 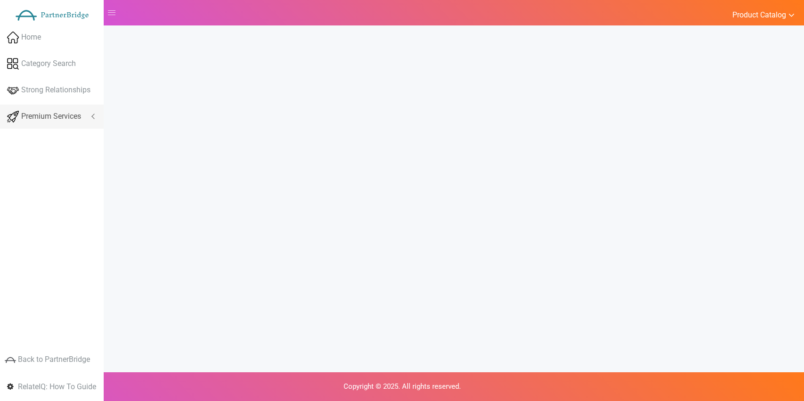 What do you see at coordinates (51, 116) in the screenshot?
I see `span: Premium Services` at bounding box center [51, 116].